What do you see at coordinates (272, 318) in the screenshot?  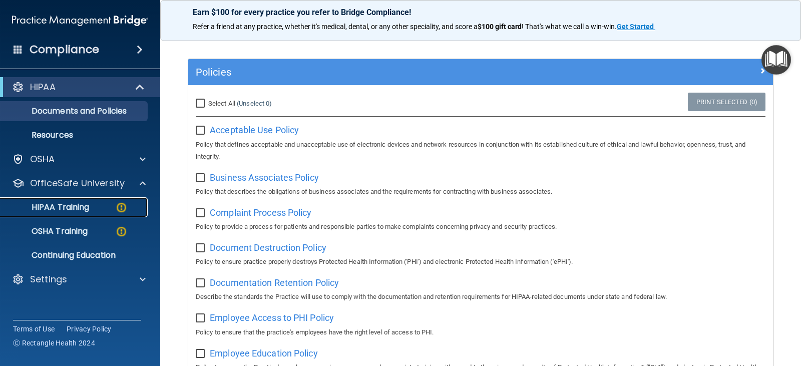 I see `span: Employee Access to PHI Policy` at bounding box center [272, 318].